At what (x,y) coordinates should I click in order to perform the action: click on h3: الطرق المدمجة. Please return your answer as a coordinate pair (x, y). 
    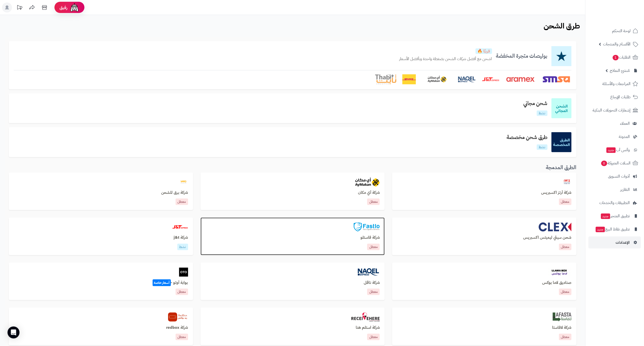
    Looking at the image, I should click on (292, 168).